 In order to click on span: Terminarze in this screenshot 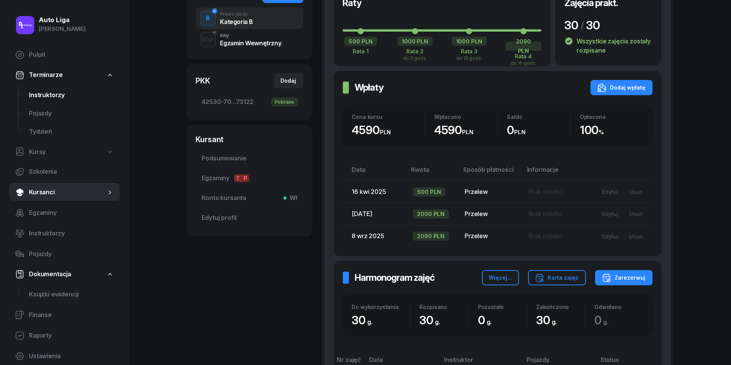, I will do `click(46, 75)`.